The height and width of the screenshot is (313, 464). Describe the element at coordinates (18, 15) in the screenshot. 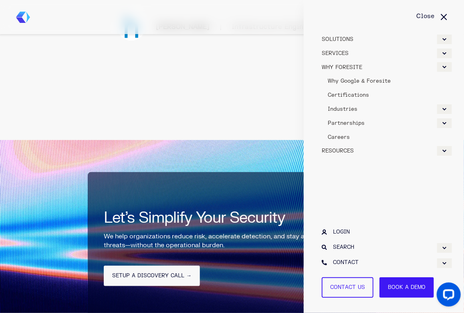

I see `button: Open LiveChat chat widget` at that location.